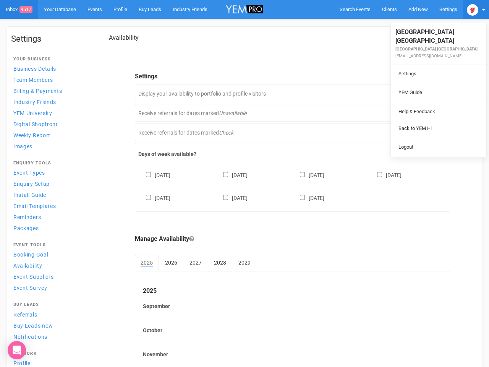 Image resolution: width=489 pixels, height=367 pixels. What do you see at coordinates (171, 262) in the screenshot?
I see `a: 2026` at bounding box center [171, 262].